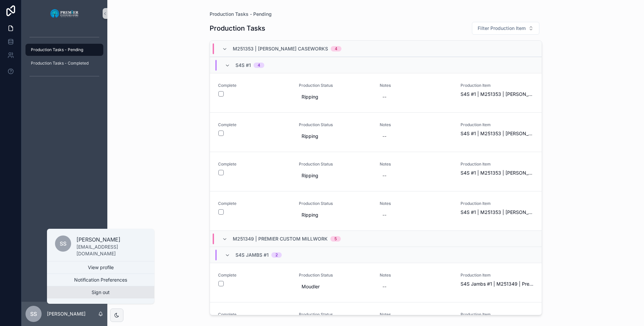 This screenshot has height=326, width=644. What do you see at coordinates (237, 28) in the screenshot?
I see `h1: Production Tasks` at bounding box center [237, 28].